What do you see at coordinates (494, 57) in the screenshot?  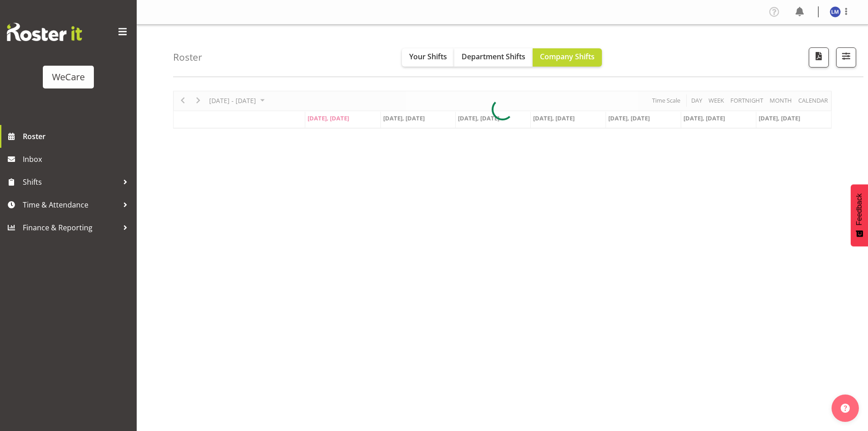 I see `button: Department Shifts` at bounding box center [494, 57].